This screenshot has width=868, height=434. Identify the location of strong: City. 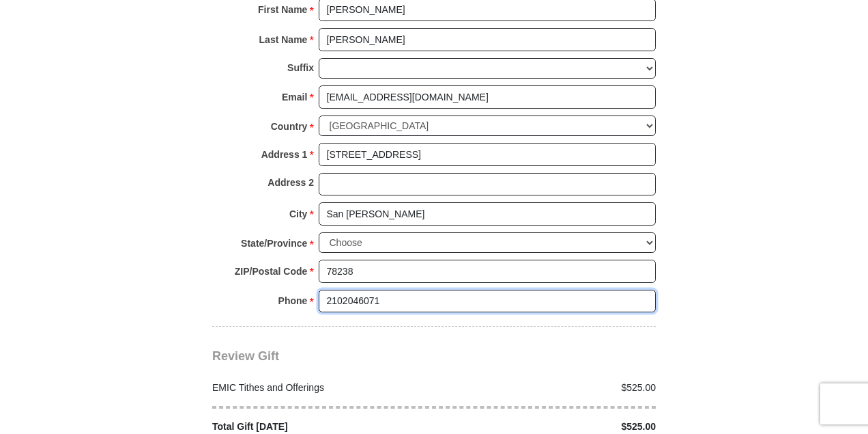
(298, 214).